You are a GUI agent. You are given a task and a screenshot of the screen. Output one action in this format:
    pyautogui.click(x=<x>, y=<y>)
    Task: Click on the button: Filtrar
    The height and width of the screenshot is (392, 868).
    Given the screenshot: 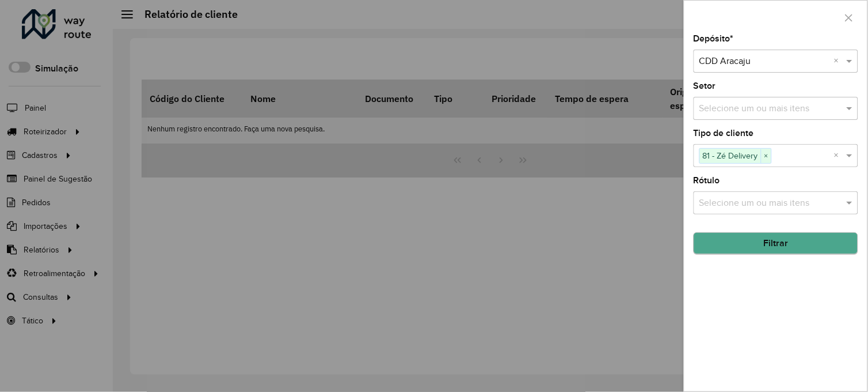 What is the action you would take?
    pyautogui.click(x=777, y=243)
    